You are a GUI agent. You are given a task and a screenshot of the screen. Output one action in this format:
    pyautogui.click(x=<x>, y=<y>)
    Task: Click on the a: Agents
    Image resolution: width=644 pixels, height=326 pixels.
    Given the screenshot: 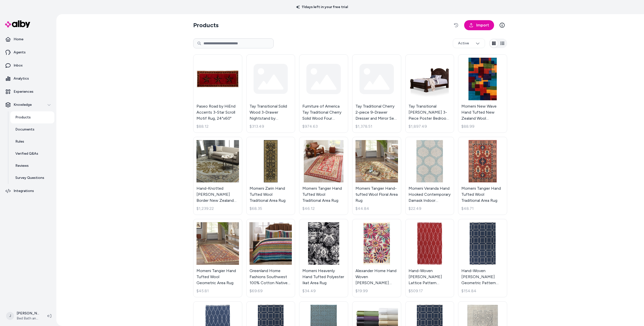 What is the action you would take?
    pyautogui.click(x=28, y=53)
    